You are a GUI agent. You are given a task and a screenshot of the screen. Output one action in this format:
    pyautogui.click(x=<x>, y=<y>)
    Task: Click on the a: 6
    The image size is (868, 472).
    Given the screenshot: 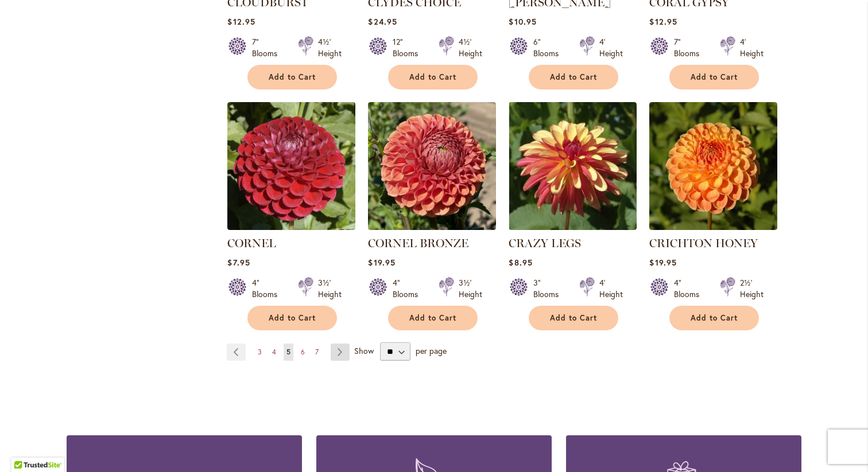 What is the action you would take?
    pyautogui.click(x=302, y=352)
    